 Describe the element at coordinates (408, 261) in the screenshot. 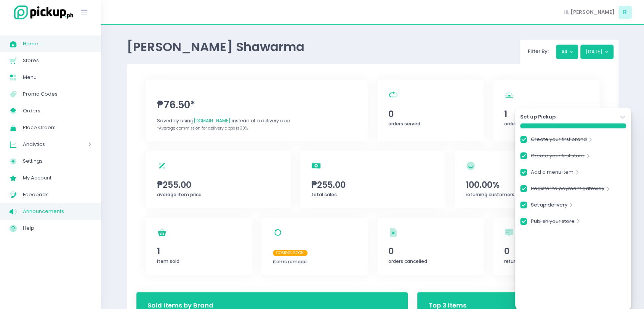

I see `span: orders cancelled` at that location.